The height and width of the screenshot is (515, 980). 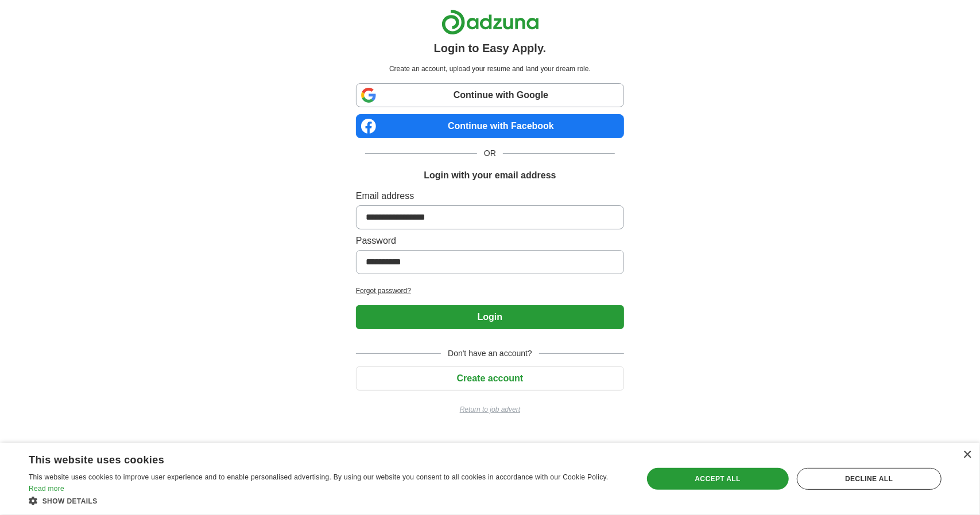 What do you see at coordinates (490, 291) in the screenshot?
I see `a: Forgot password?` at bounding box center [490, 291].